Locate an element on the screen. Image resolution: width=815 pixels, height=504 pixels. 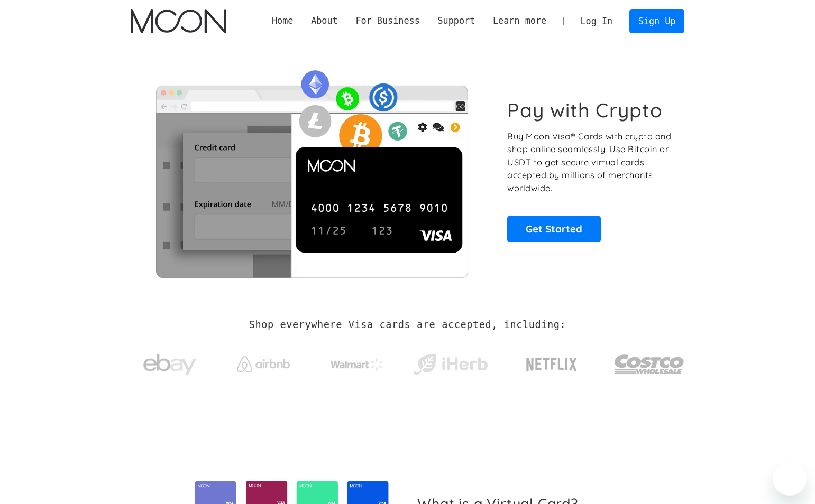
img: Walmart is located at coordinates (357, 364).